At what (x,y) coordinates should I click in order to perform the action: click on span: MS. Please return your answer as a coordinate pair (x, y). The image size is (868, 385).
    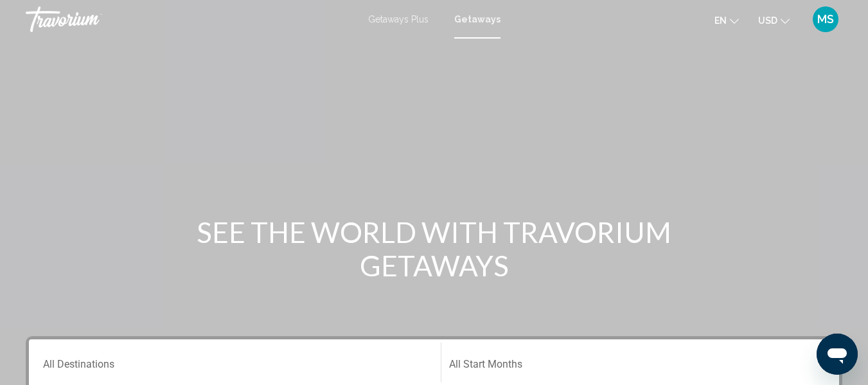
    Looking at the image, I should click on (825, 19).